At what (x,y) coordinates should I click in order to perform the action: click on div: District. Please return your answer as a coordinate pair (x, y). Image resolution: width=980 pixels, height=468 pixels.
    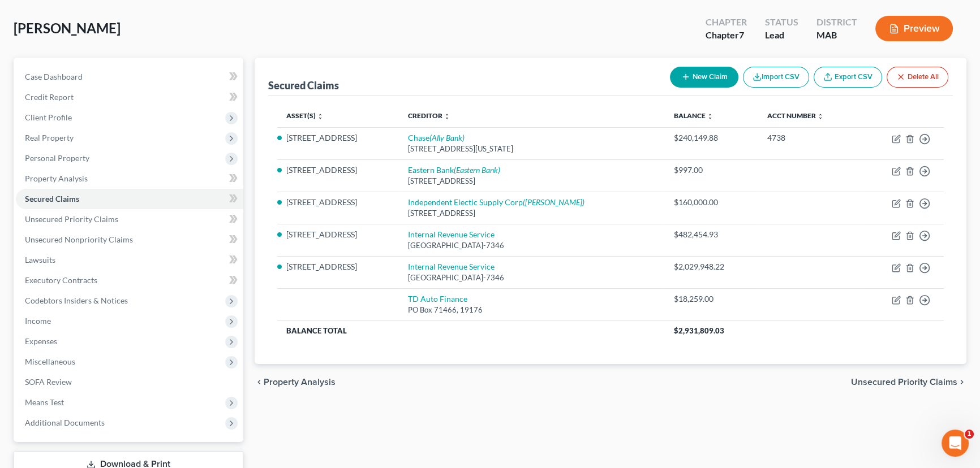
    Looking at the image, I should click on (836, 22).